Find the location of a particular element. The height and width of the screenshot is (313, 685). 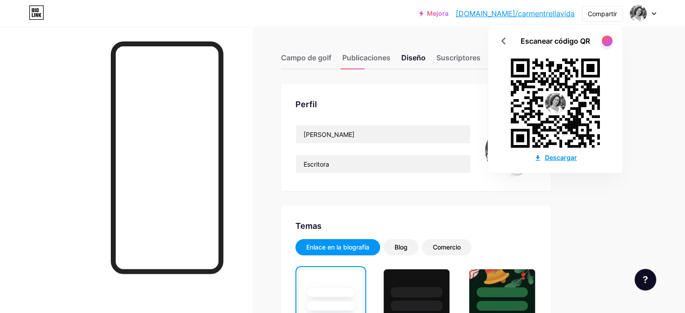

font: Comercio is located at coordinates (446, 247).